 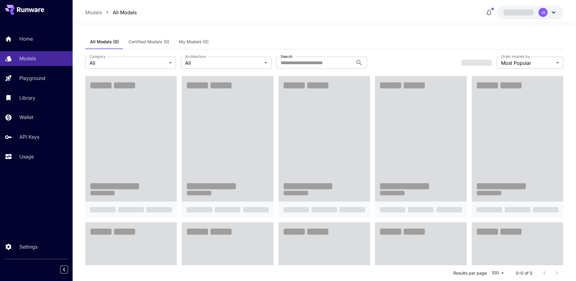 I want to click on label: Order models by, so click(x=515, y=56).